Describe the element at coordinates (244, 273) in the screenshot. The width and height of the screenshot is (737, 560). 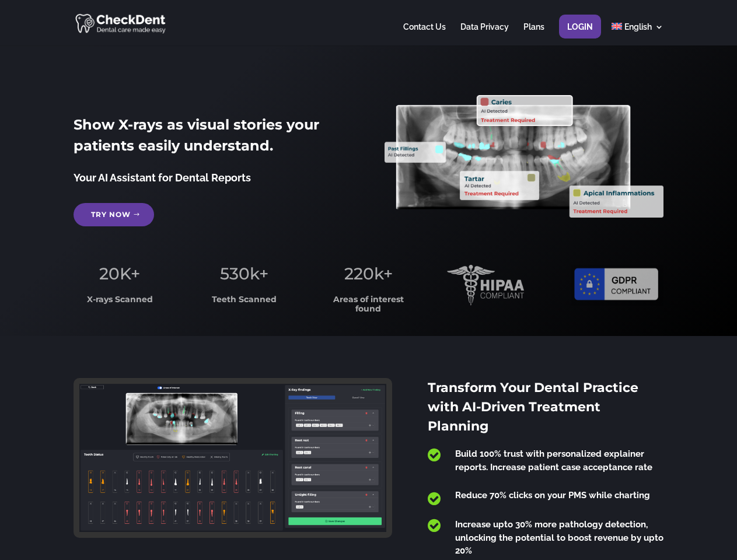
I see `span: 530k+` at that location.